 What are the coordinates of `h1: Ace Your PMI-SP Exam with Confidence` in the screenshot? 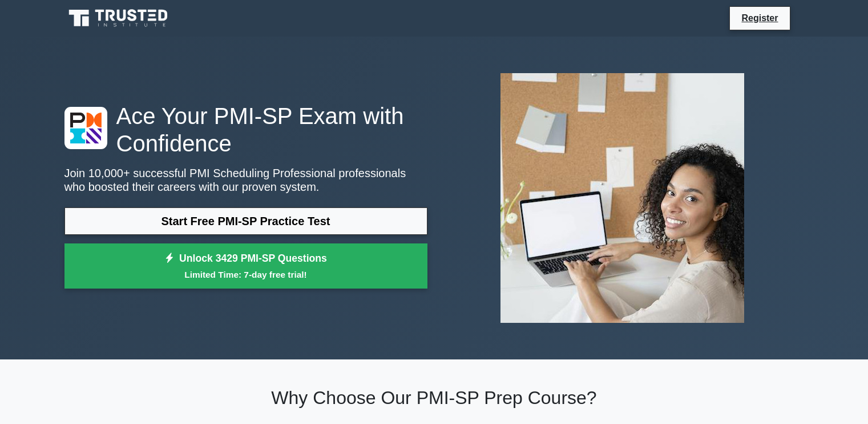 It's located at (246, 130).